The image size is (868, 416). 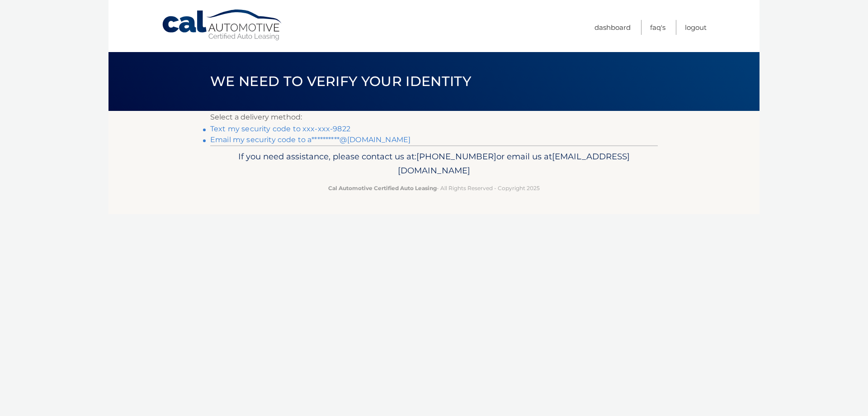 I want to click on a: Text my security code to xxx-xxx-9822, so click(x=280, y=128).